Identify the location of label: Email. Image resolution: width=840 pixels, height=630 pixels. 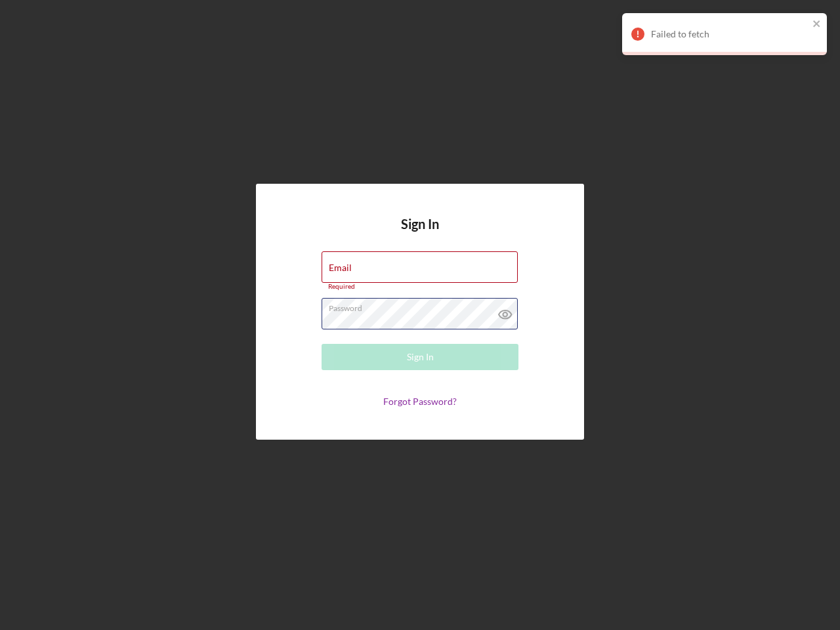
(340, 267).